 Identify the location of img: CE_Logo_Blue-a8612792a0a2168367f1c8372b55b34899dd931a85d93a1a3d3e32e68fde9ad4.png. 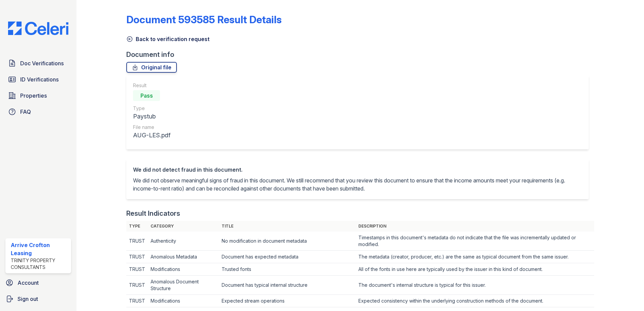
(38, 29).